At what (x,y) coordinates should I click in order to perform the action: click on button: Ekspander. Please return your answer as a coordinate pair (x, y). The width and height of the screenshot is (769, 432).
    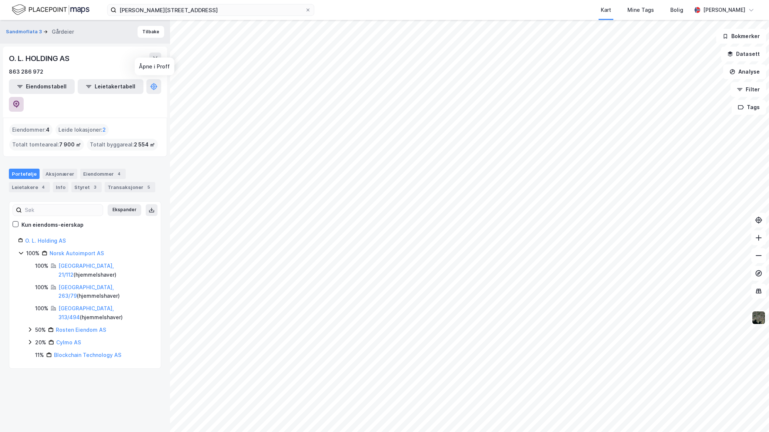
    Looking at the image, I should click on (124, 210).